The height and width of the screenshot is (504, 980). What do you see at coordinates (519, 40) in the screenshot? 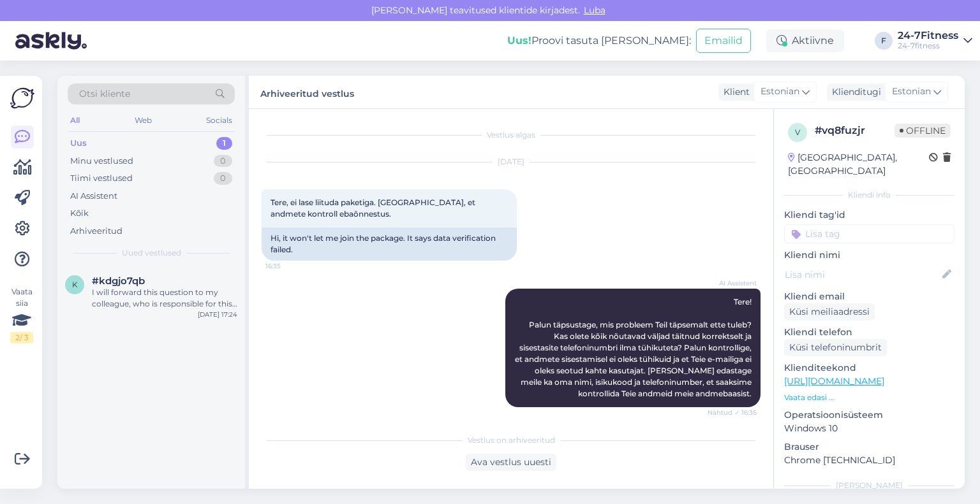
I see `b: Uus!` at bounding box center [519, 40].